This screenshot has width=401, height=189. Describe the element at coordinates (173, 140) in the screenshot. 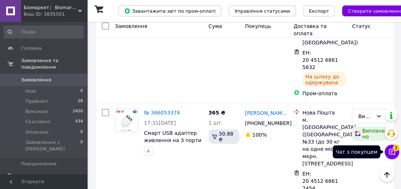

I see `span: Смарт USB адаптер живлення на 3 порти Tuya SmartLife WiFi` at that location.